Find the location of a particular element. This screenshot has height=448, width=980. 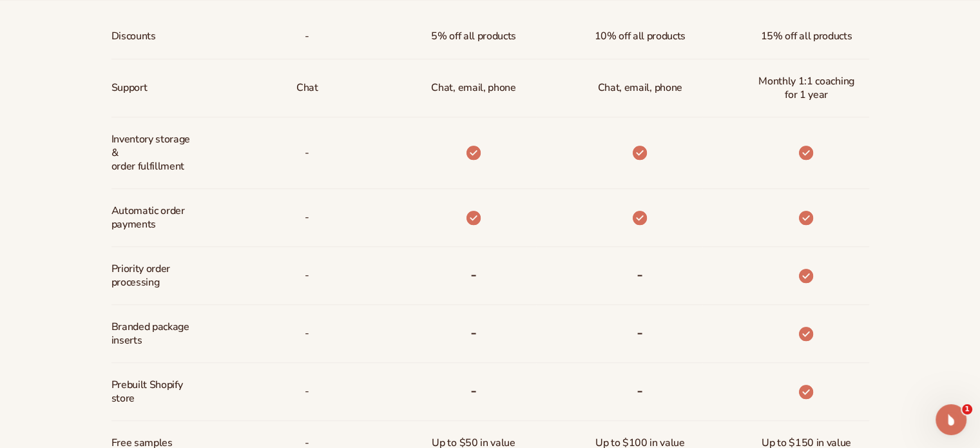

span: 5% off all products is located at coordinates (474, 36).